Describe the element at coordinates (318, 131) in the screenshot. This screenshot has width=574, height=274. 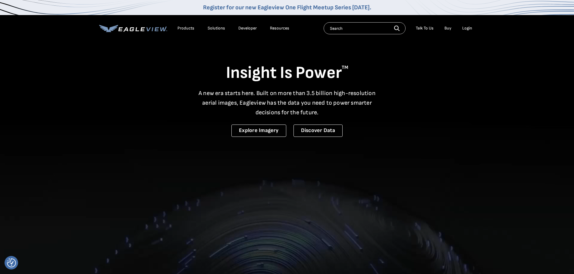
I see `a: Discover Data` at that location.